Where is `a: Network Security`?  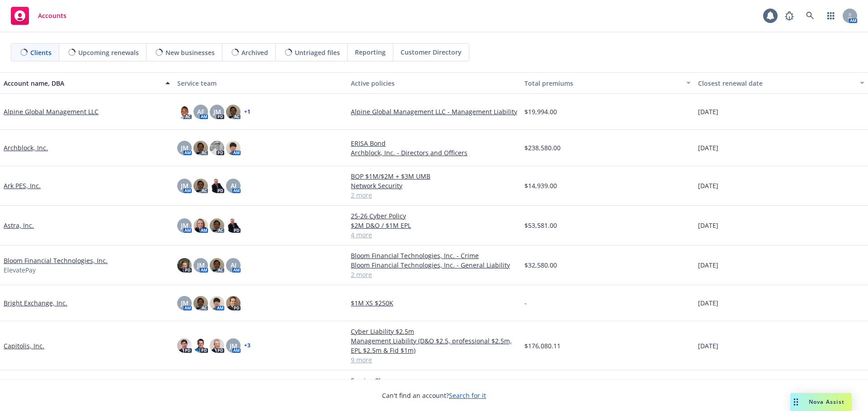
a: Network Security is located at coordinates (434, 185).